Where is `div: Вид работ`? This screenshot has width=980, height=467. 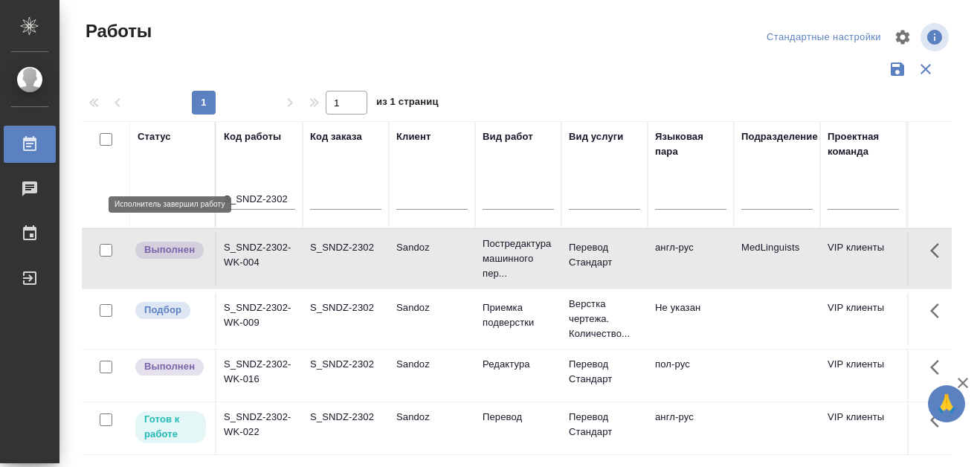
div: Вид работ is located at coordinates (508, 137).